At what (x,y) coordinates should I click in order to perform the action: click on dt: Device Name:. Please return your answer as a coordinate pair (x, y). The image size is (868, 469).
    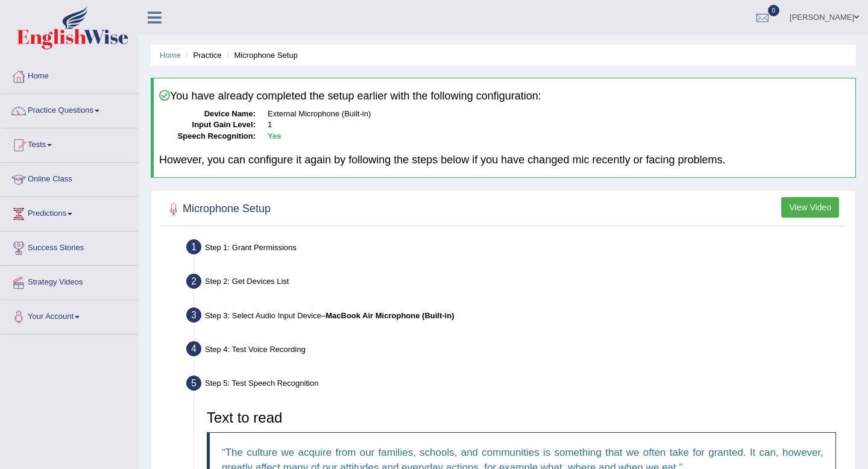
    Looking at the image, I should click on (207, 114).